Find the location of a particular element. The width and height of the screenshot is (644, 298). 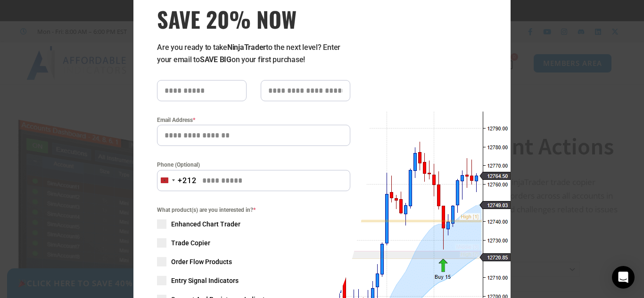

span: Enhanced Chart Trader is located at coordinates (205, 224).